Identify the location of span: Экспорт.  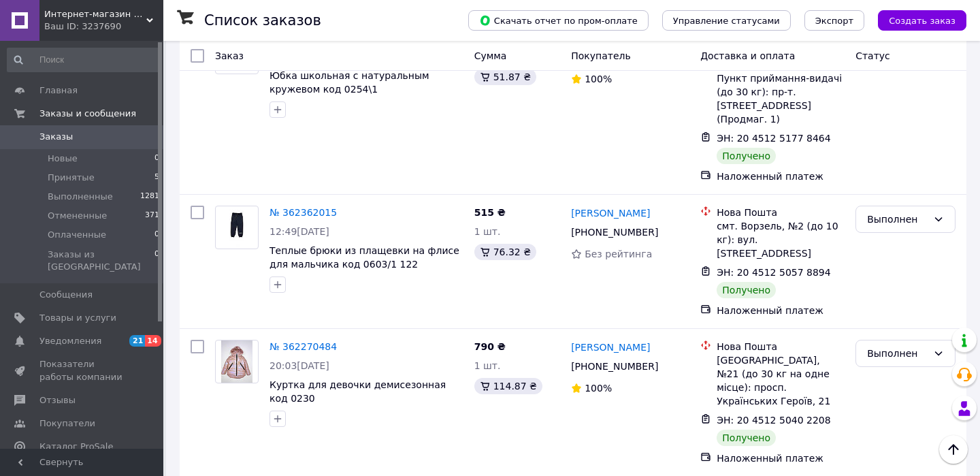
(835, 20).